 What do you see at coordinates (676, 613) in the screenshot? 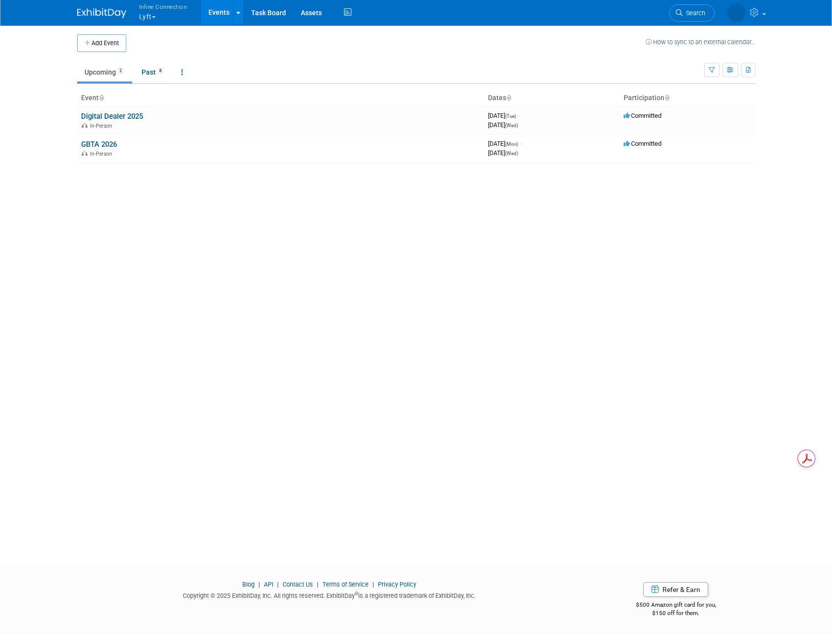
I see `div: $150 off for them.` at bounding box center [676, 613].